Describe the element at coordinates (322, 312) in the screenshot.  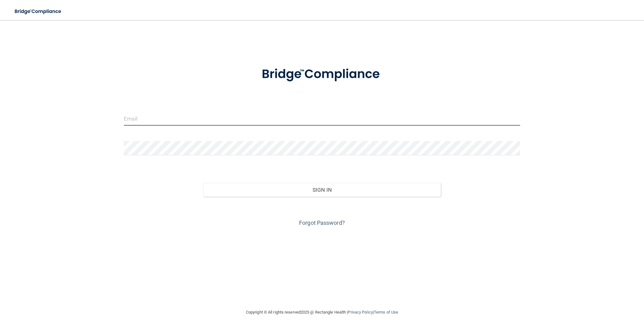
I see `div: Copyright © All rights reserved 2025 @ Rectangle Health | |` at that location.